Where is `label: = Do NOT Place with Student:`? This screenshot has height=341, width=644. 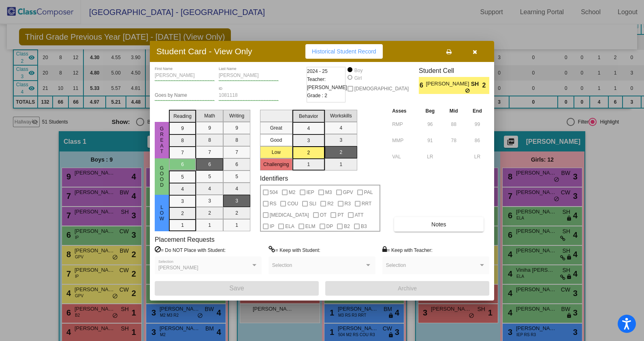 label: = Do NOT Place with Student: is located at coordinates (190, 250).